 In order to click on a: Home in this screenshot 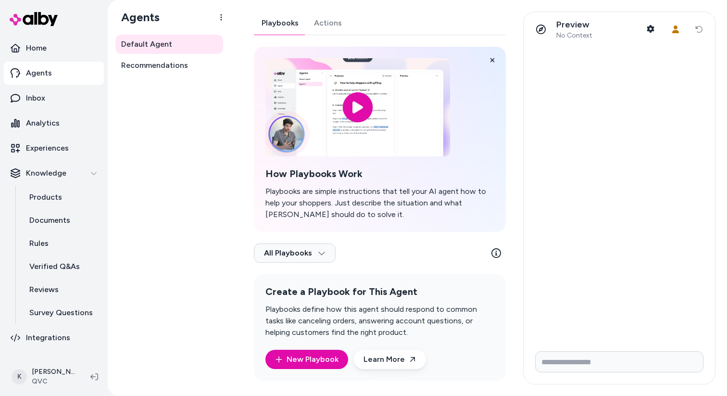, I will do `click(54, 48)`.